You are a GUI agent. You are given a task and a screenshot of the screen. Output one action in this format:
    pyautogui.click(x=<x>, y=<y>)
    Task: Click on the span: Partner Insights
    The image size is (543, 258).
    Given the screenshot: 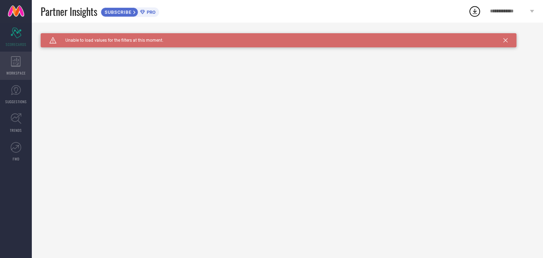 What is the action you would take?
    pyautogui.click(x=69, y=11)
    